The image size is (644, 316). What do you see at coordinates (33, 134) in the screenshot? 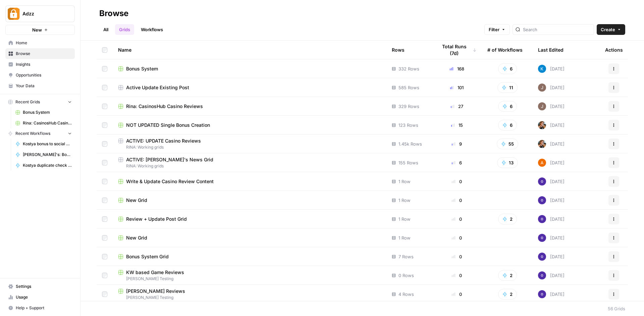
I see `span: Recent Workflows` at bounding box center [33, 134].